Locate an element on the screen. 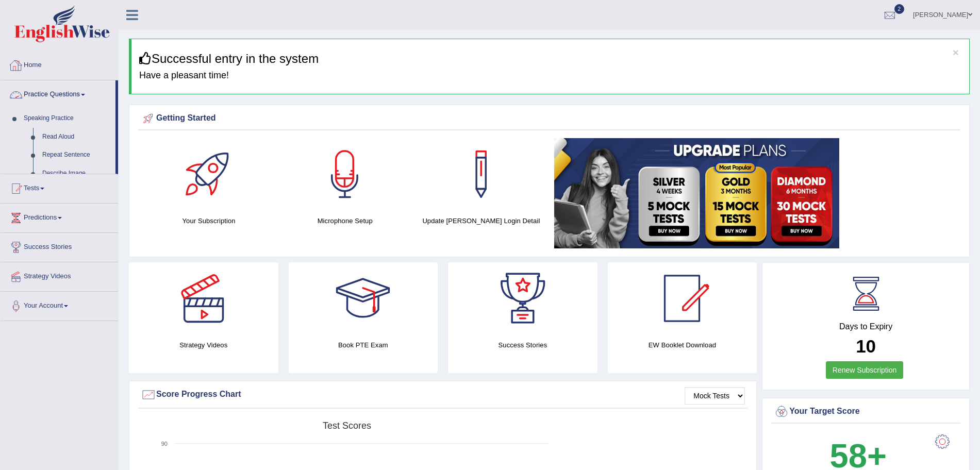  h4: Your Subscription is located at coordinates (209, 220).